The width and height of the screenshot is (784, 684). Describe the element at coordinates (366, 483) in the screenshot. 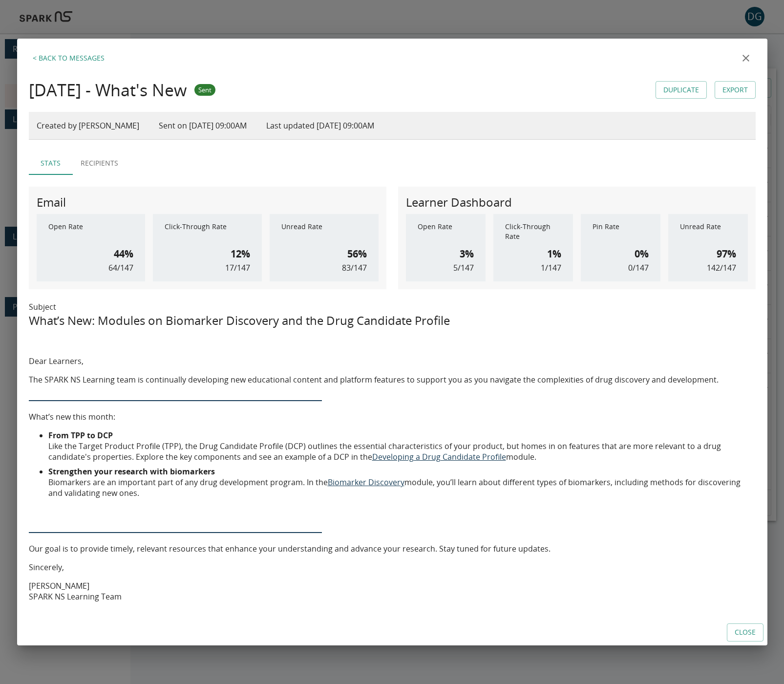

I see `a: Biomarker Discovery` at that location.